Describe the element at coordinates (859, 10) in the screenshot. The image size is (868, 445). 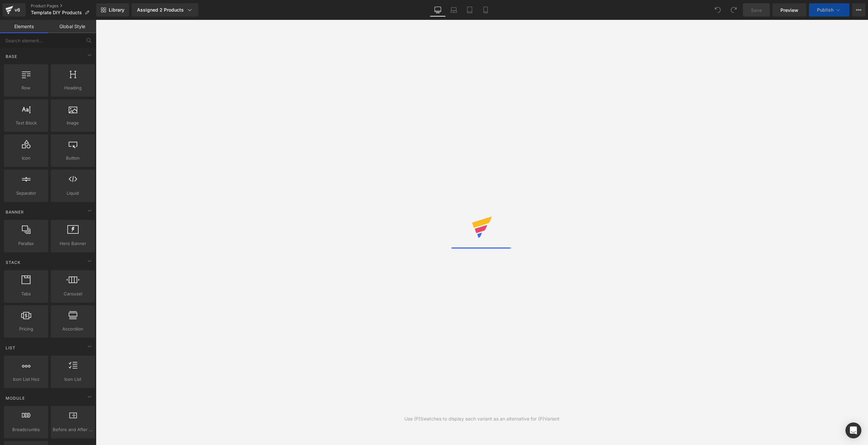
I see `button: More` at that location.